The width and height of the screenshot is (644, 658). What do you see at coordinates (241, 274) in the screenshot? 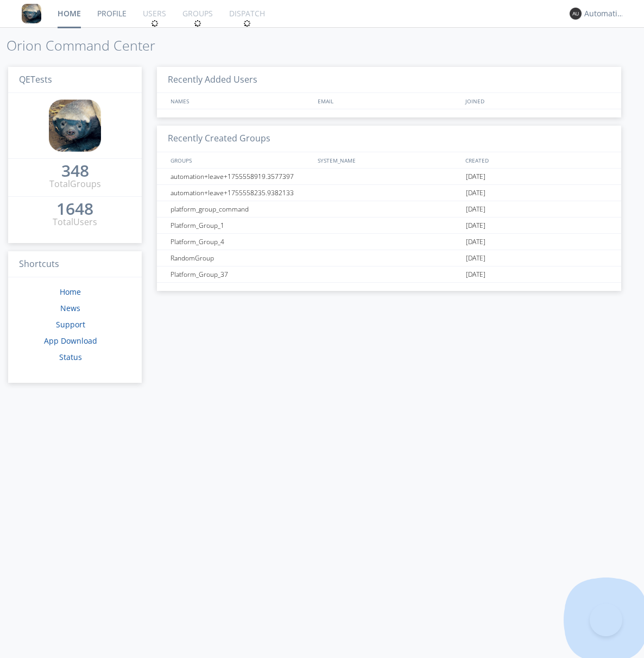
I see `div: Platform_Group_37` at bounding box center [241, 274].